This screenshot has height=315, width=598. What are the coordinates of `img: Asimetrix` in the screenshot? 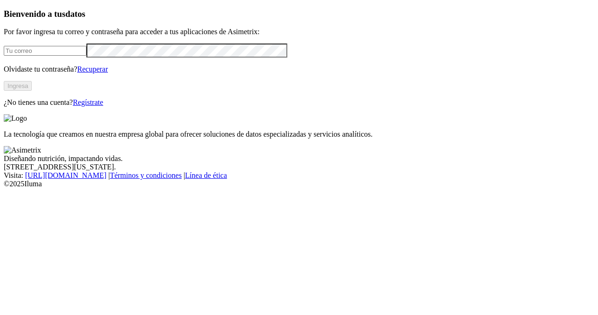 It's located at (22, 150).